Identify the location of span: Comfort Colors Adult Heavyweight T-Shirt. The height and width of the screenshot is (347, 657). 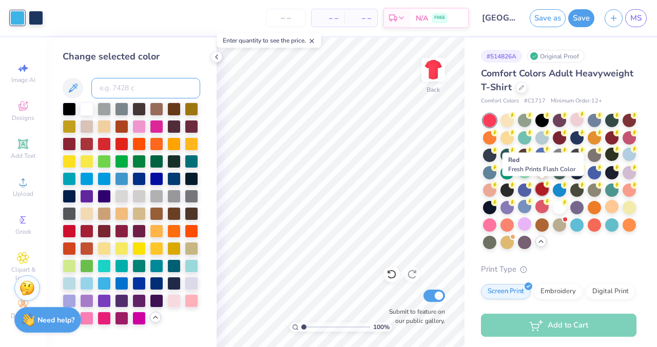
(557, 80).